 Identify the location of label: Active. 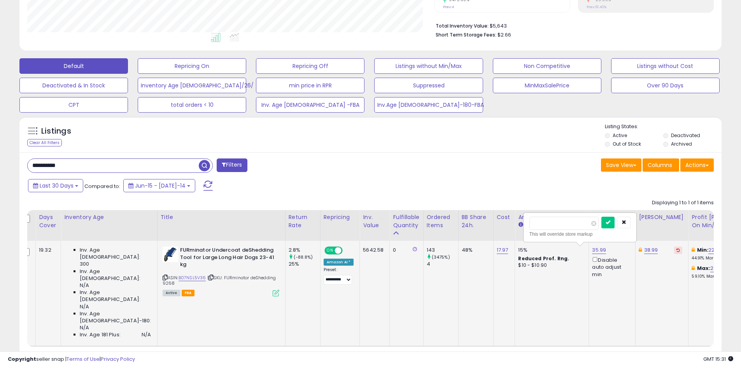
(619, 135).